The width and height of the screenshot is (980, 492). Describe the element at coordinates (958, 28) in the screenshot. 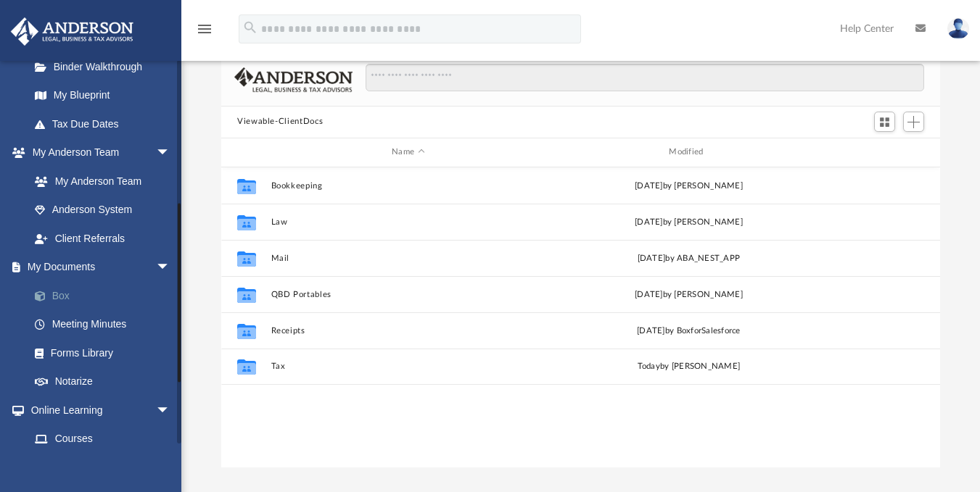

I see `img: User Pic` at that location.